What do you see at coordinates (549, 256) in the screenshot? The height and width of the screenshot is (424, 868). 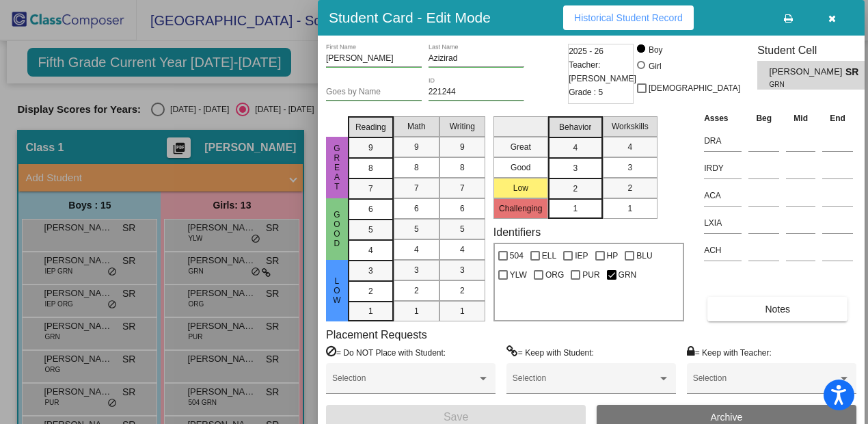 I see `span: ELL` at bounding box center [549, 256].